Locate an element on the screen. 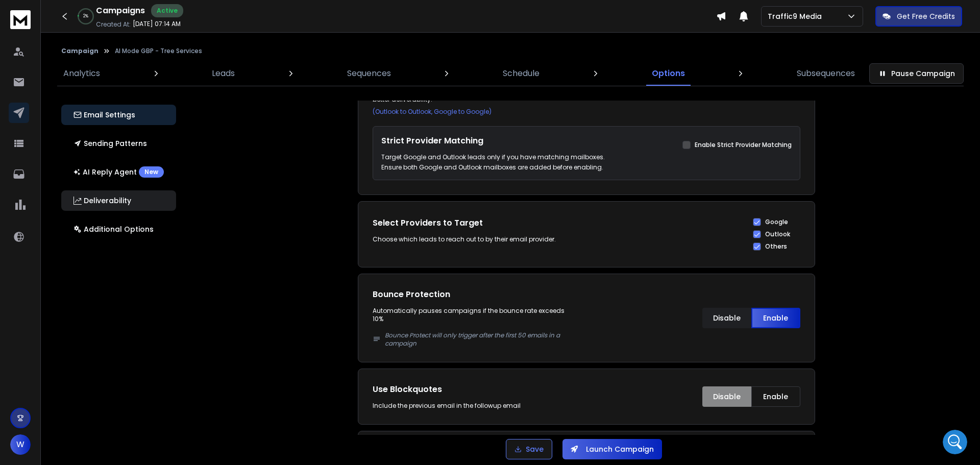 This screenshot has width=980, height=465. button: AI Reply AgentNew is located at coordinates (118, 172).